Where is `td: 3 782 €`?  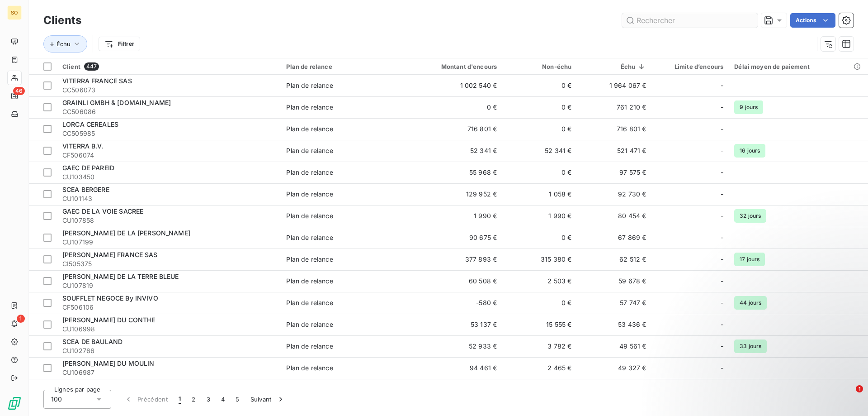 td: 3 782 € is located at coordinates (539, 346).